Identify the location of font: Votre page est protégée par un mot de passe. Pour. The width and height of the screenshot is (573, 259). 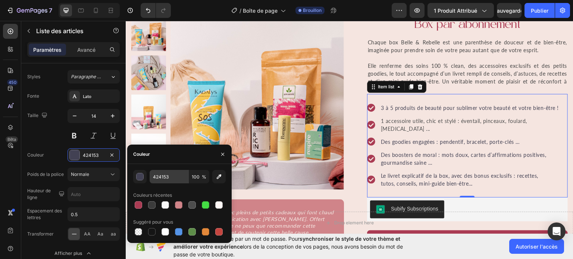
(237, 239).